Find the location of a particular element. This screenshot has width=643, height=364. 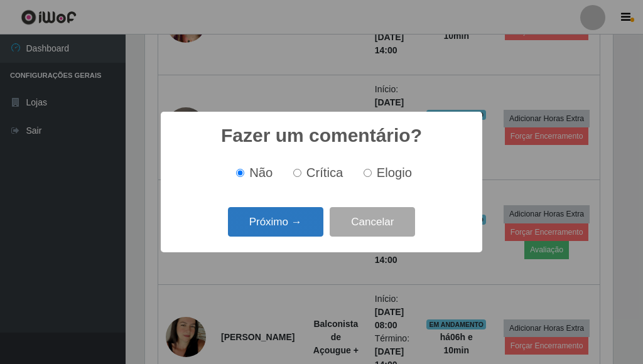

span: Elogio is located at coordinates (395, 173).